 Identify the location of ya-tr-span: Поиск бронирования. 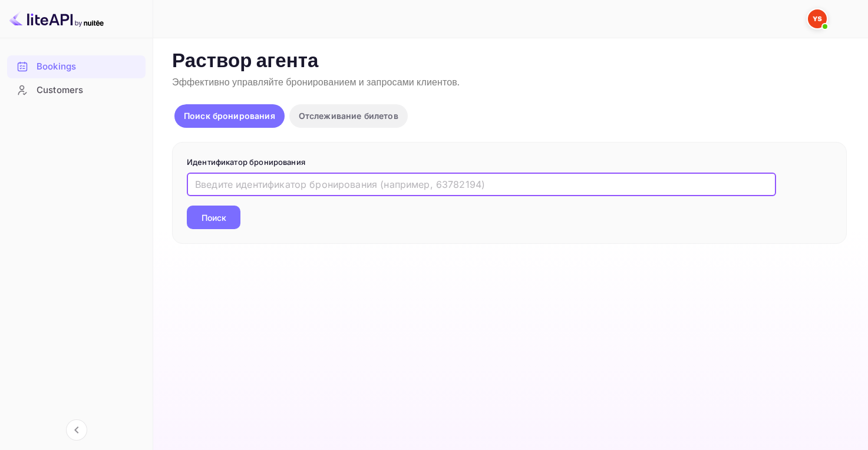
(229, 116).